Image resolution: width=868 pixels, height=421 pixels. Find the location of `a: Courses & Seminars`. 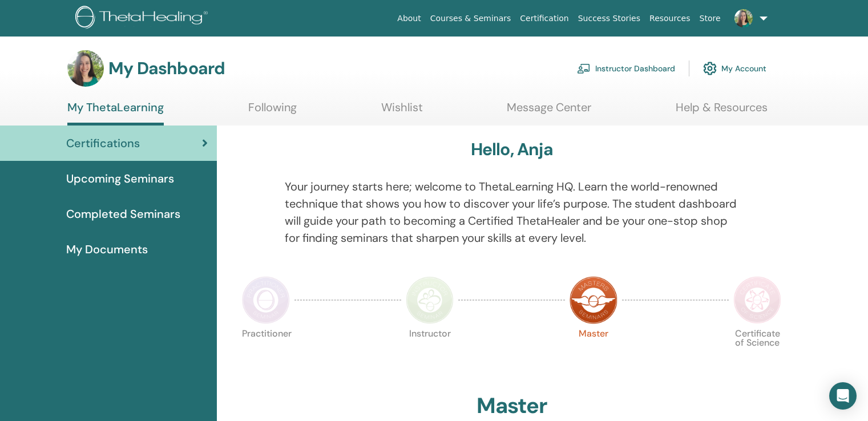

a: Courses & Seminars is located at coordinates (471, 18).